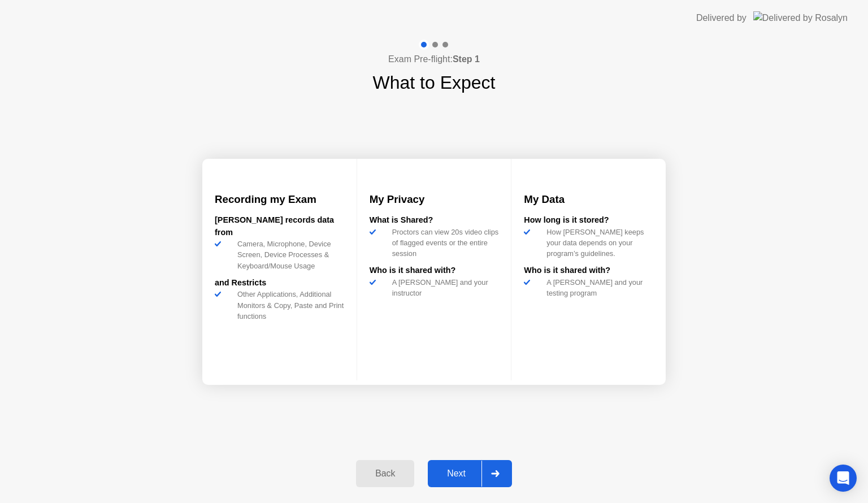  What do you see at coordinates (434, 199) in the screenshot?
I see `h3: My Privacy` at bounding box center [434, 199].